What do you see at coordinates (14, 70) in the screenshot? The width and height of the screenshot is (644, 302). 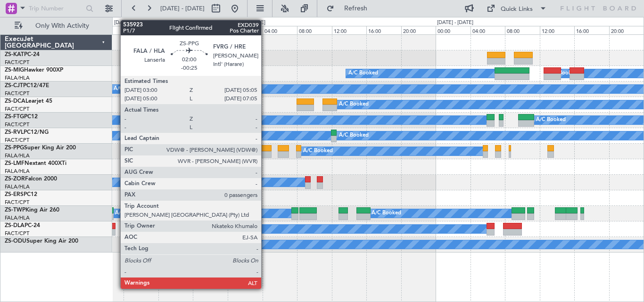 I see `span: ZS-MIG` at bounding box center [14, 70].